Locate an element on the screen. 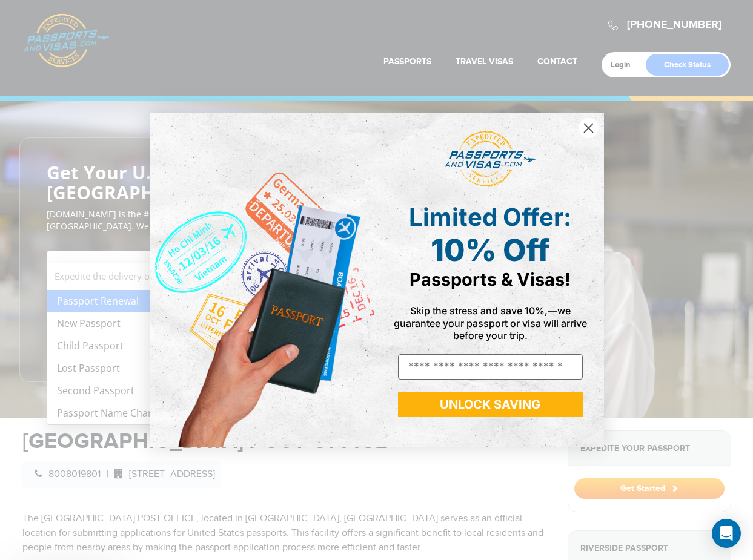 This screenshot has width=753, height=560. span: Limited Offer: is located at coordinates (490, 217).